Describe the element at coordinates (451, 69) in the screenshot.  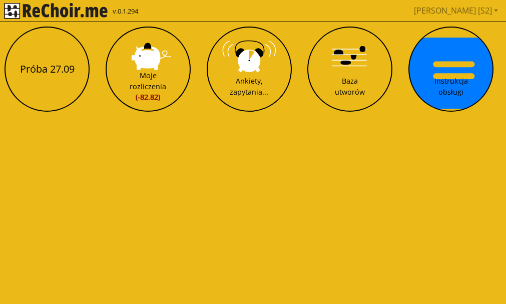
I see `button: Instrukcja obsługi` at that location.